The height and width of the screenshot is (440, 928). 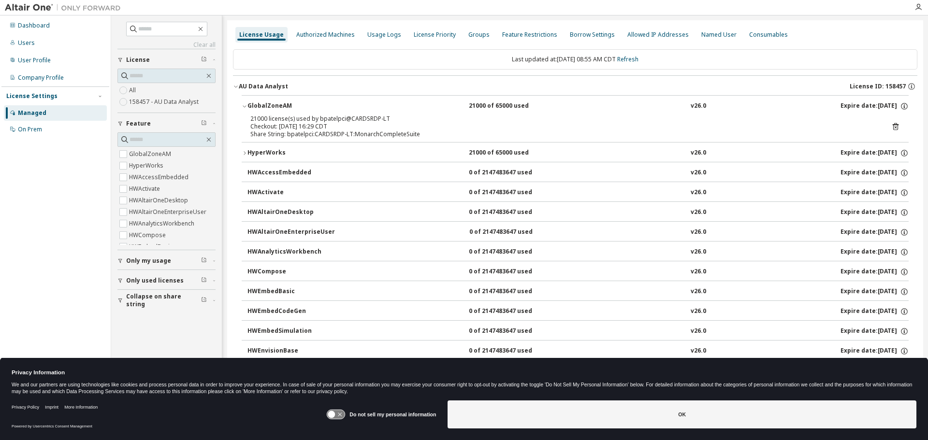 What do you see at coordinates (564, 119) in the screenshot?
I see `div: 21000 license(s) used by bpatelpci@CARDSRDP-LT` at bounding box center [564, 119].